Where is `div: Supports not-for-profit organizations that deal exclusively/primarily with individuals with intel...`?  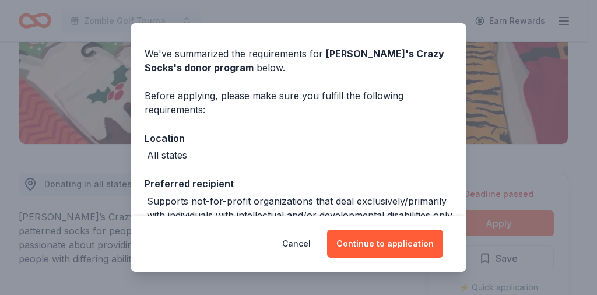 div: Supports not-for-profit organizations that deal exclusively/primarily with individuals with intel... is located at coordinates (299, 208).